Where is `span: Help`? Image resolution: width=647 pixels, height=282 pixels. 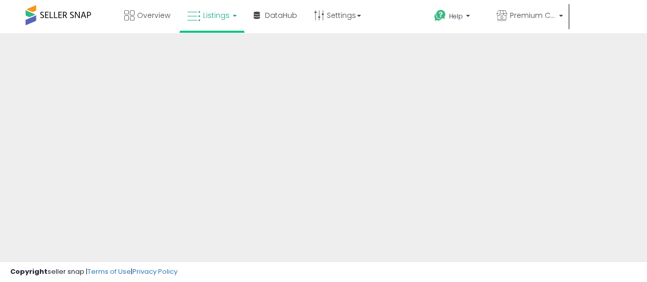 span: Help is located at coordinates (456, 16).